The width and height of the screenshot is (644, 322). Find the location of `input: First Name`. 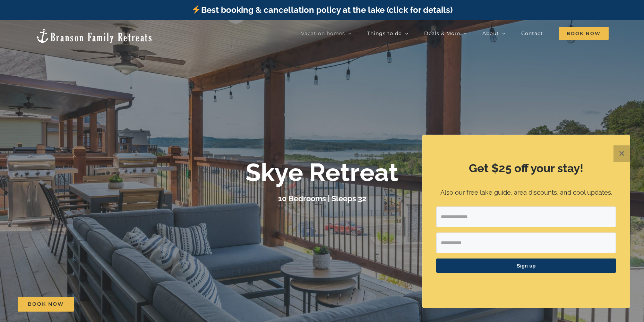

input: First Name is located at coordinates (526, 243).